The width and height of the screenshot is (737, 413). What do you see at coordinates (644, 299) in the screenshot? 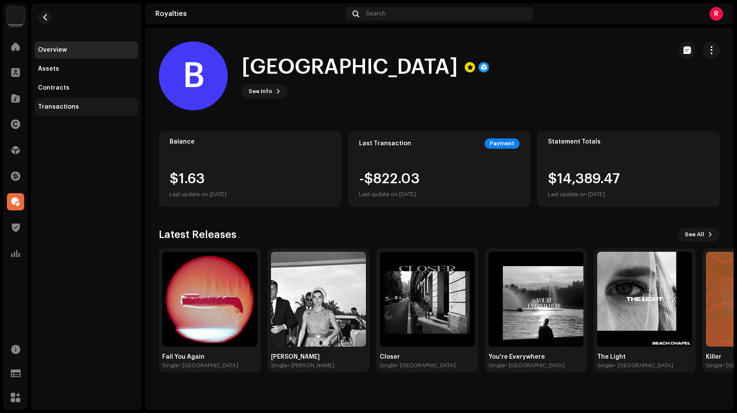
I see `img: a67119ab-2b52-4008-8988-c1f0f732172c` at bounding box center [644, 299].